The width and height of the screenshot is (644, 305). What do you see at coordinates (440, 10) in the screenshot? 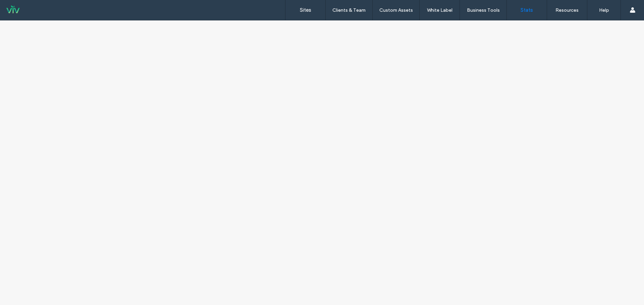
I see `label: White Label` at bounding box center [440, 10].